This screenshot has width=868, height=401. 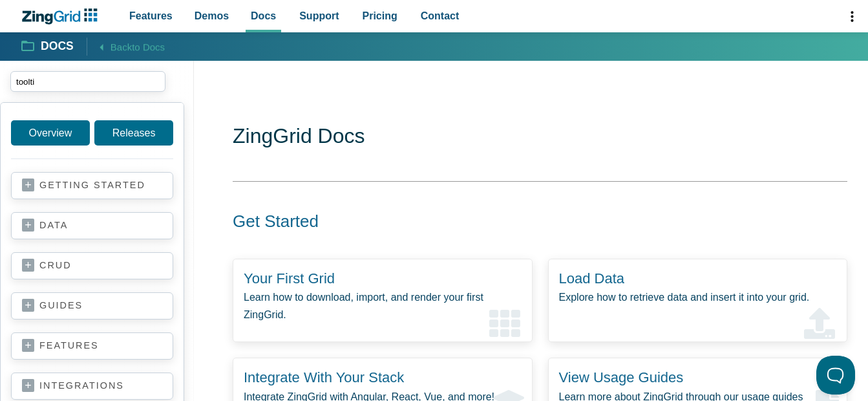 I want to click on a: data, so click(x=92, y=226).